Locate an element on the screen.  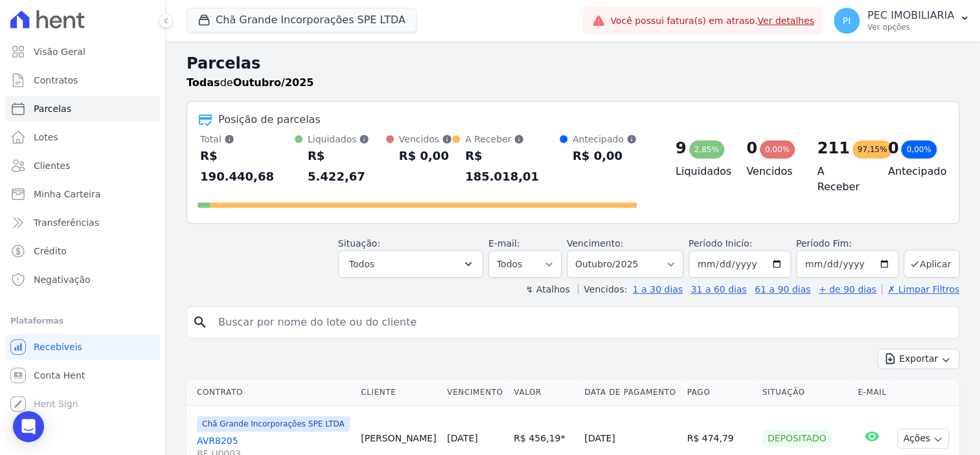
div: A Receber is located at coordinates (512, 140).